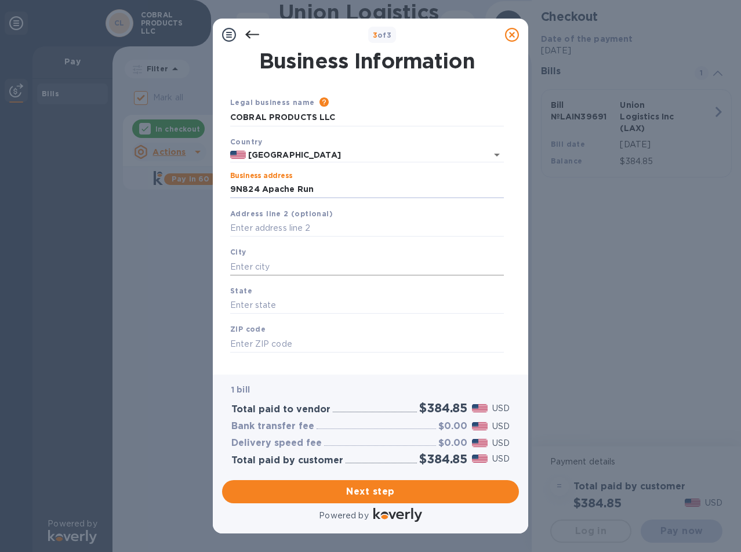 The image size is (741, 552). I want to click on b: 1 bill, so click(240, 389).